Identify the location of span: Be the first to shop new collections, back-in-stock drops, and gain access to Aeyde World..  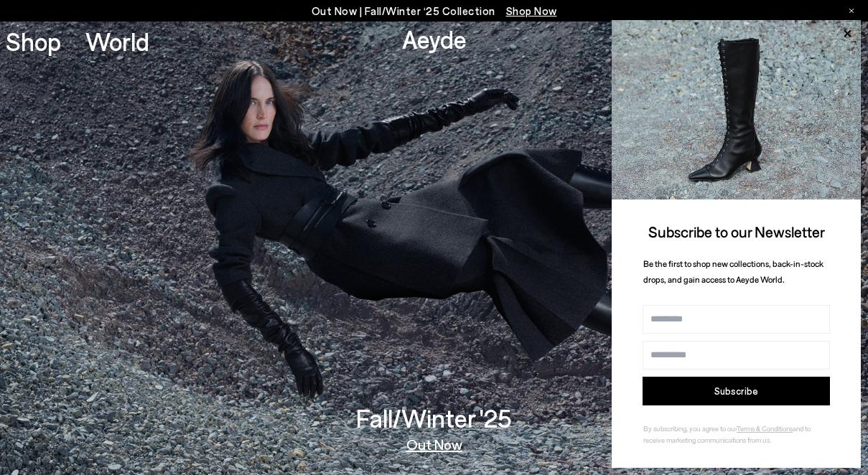
(733, 271).